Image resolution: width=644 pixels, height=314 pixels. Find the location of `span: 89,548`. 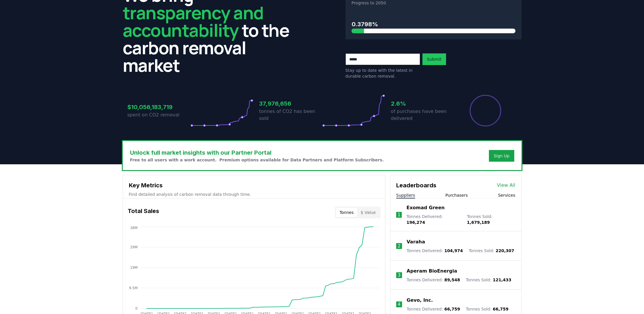

span: 89,548 is located at coordinates (452, 279).